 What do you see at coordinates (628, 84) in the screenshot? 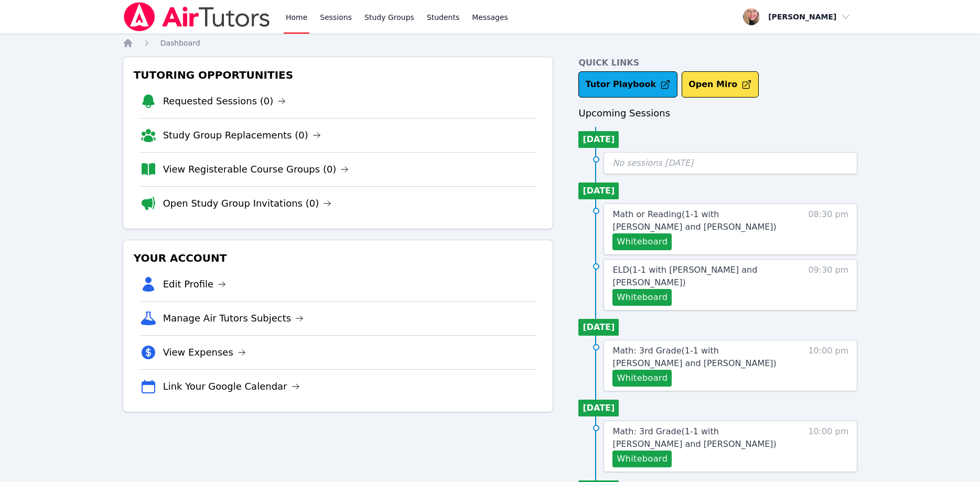
I see `a: Tutor Playbook` at bounding box center [628, 84].